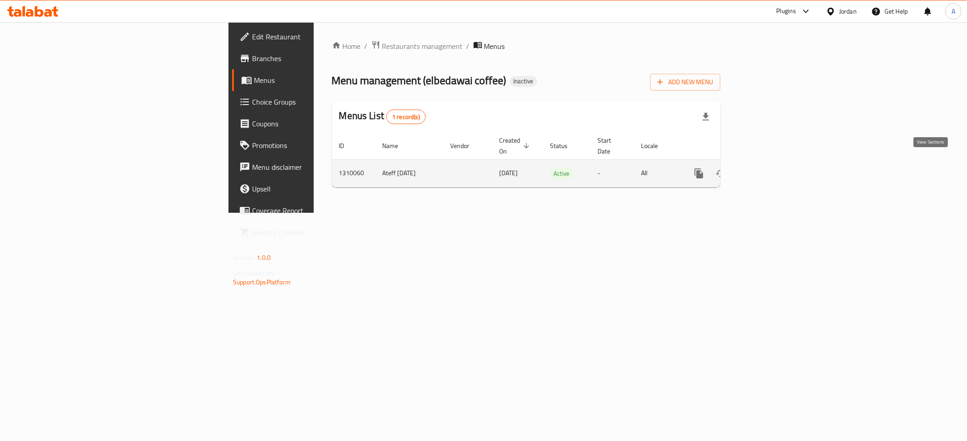 This screenshot has width=967, height=441. I want to click on a: Upsell, so click(311, 189).